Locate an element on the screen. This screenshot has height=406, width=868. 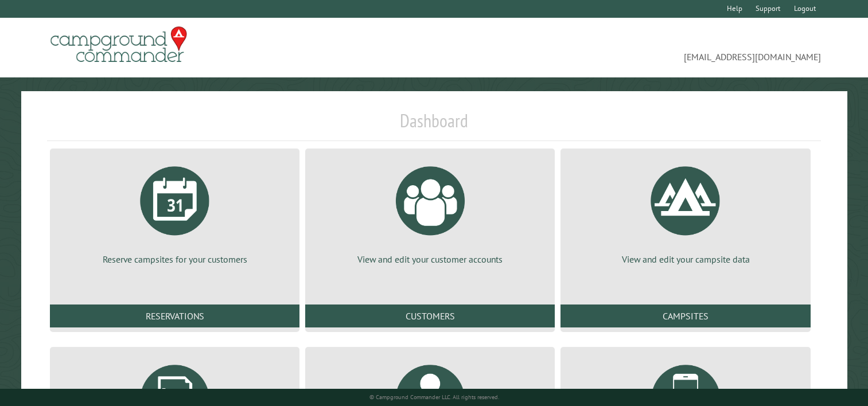
small: © Campground Commander LLC. All rights reserved. is located at coordinates (435, 397).